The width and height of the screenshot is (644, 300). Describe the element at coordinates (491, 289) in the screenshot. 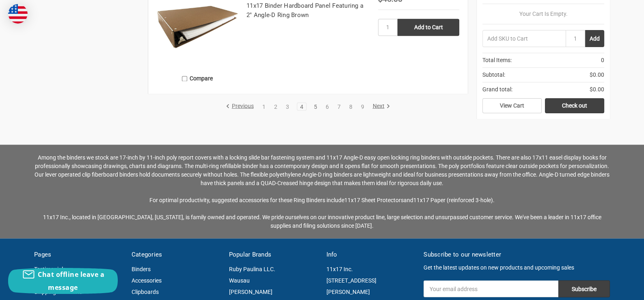

I see `input: Your email address` at that location.